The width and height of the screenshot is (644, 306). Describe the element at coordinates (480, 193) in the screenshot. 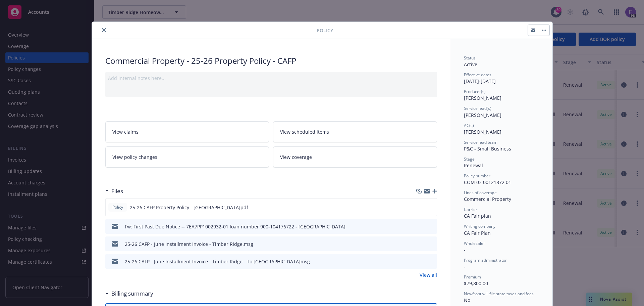

I see `span: Lines of coverage` at that location.